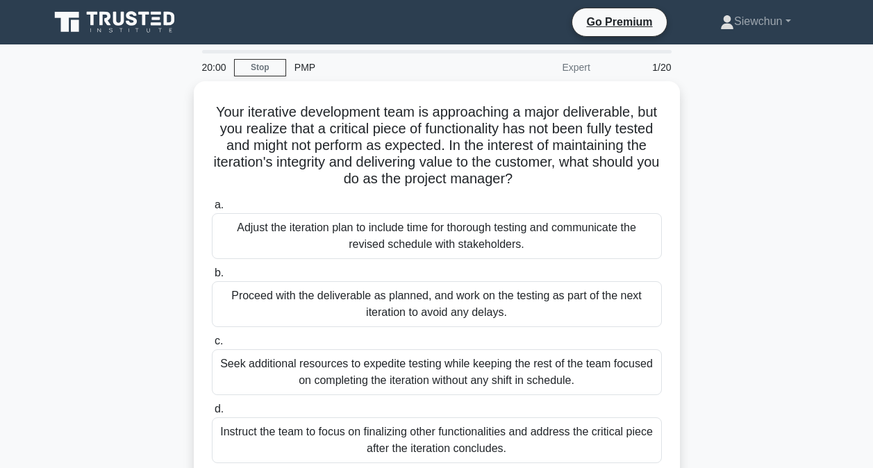 The image size is (873, 468). Describe the element at coordinates (381, 67) in the screenshot. I see `div: PMP` at that location.